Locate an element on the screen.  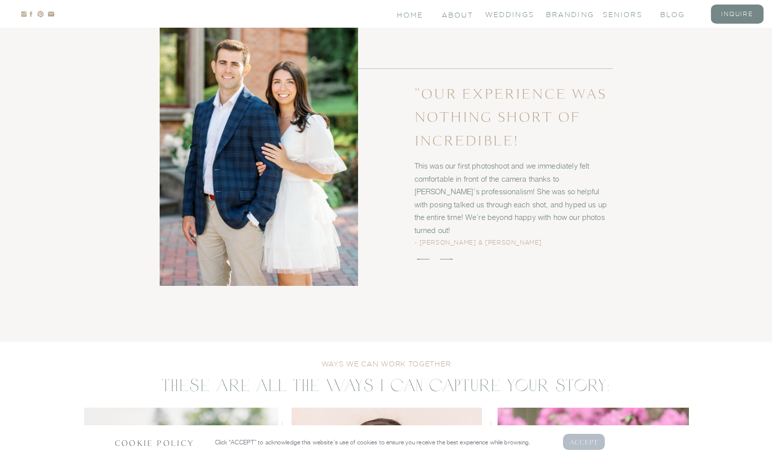
a: inquire is located at coordinates (737, 14).